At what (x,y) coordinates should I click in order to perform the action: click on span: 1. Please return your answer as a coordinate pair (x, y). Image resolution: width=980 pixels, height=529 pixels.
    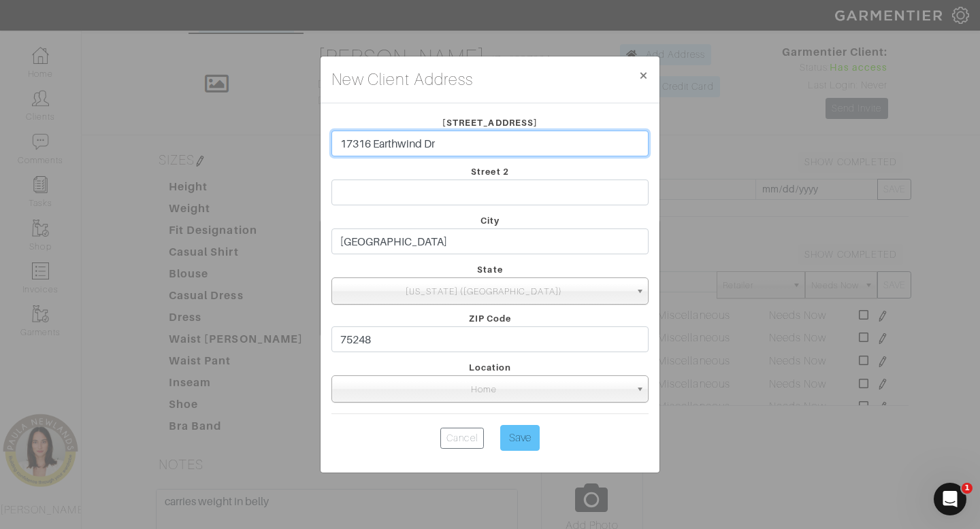
    Looking at the image, I should click on (967, 488).